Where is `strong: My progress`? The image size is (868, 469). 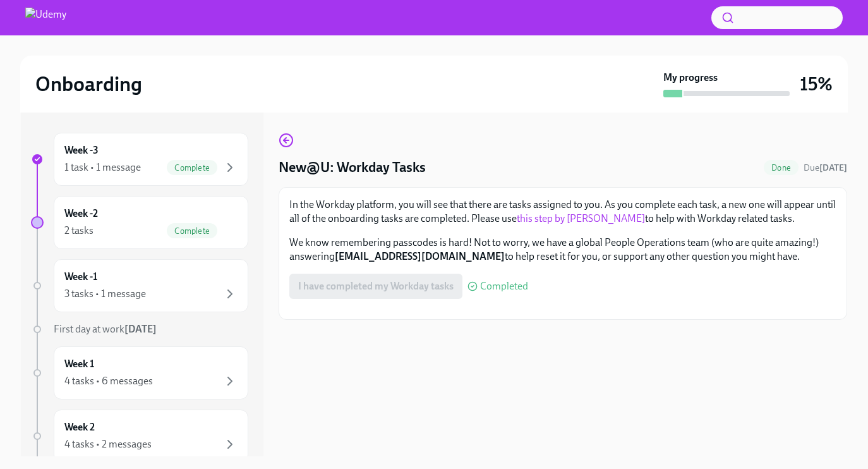
strong: My progress is located at coordinates (691, 78).